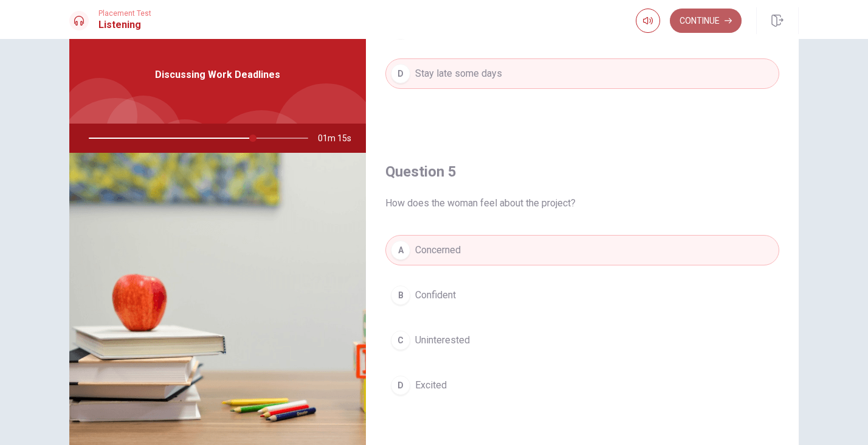 The height and width of the screenshot is (445, 868). Describe the element at coordinates (401, 250) in the screenshot. I see `div: A` at that location.